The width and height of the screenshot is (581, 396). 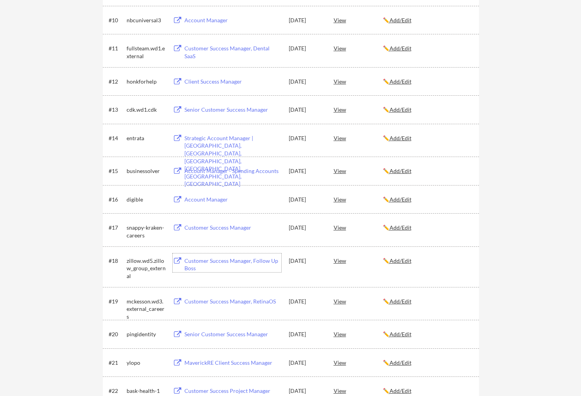 I want to click on div: #13, so click(x=116, y=110).